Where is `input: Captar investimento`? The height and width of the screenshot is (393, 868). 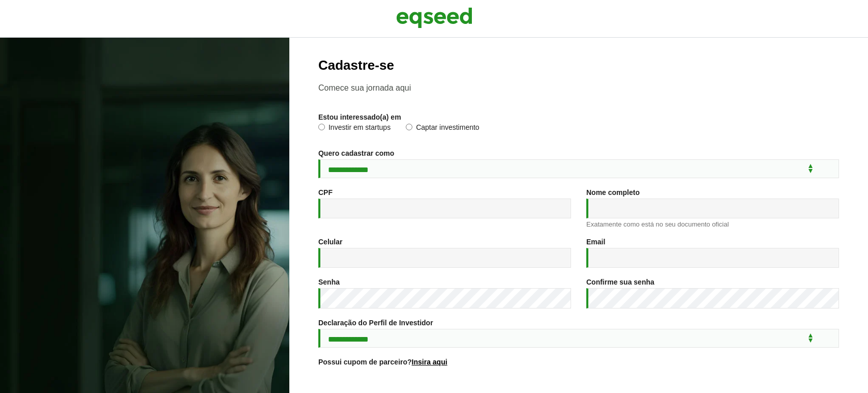
input: Captar investimento is located at coordinates (409, 127).